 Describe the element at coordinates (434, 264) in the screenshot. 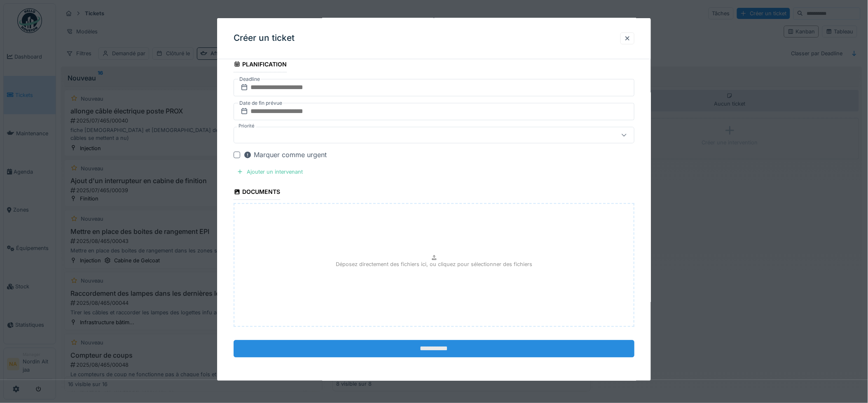

I see `p: Déposez directement des fichiers ici, ou cliquez pour sélectionner des fichiers` at that location.